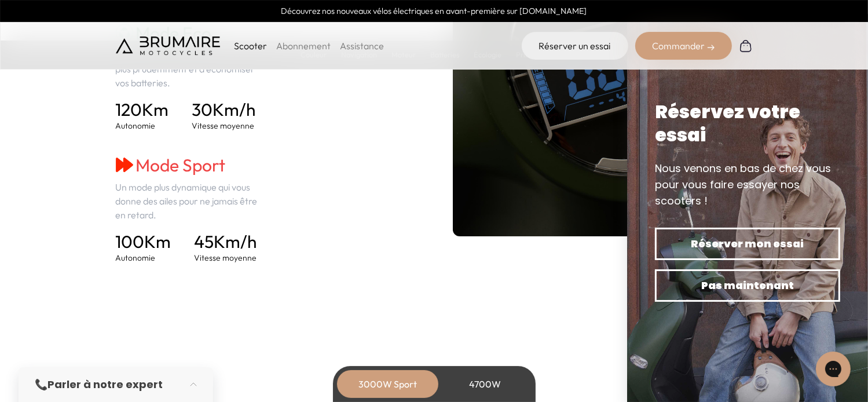  I want to click on img: Panier, so click(745, 46).